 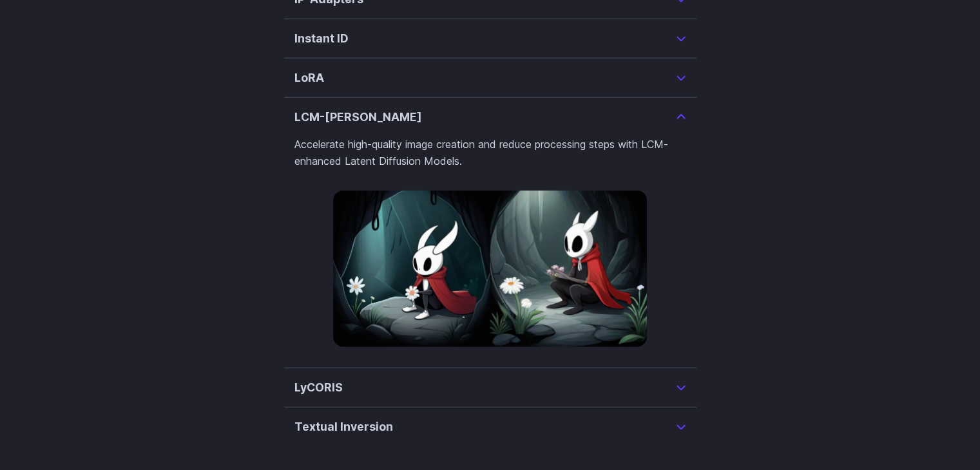 What do you see at coordinates (322, 38) in the screenshot?
I see `h3: Instant ID` at bounding box center [322, 38].